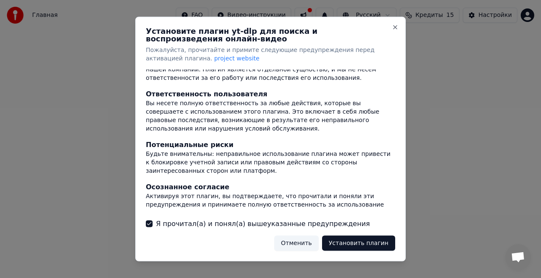 The image size is (541, 278). I want to click on div: Вы несете полную ответственность за любые действия, которые вы совершаете с использованием этого ..., so click(271, 116).